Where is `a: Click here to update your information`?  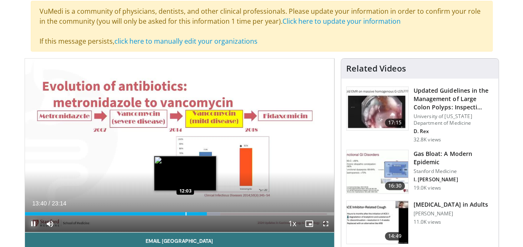
a: Click here to update your information is located at coordinates (342, 21).